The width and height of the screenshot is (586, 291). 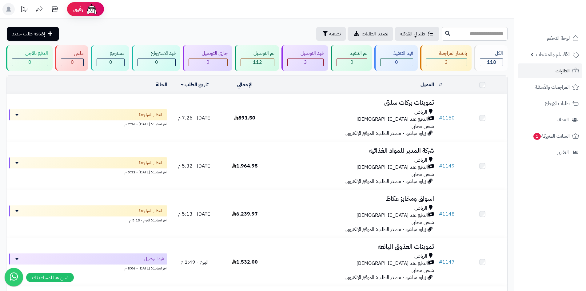 I want to click on a: طلبات الإرجاع, so click(x=550, y=103).